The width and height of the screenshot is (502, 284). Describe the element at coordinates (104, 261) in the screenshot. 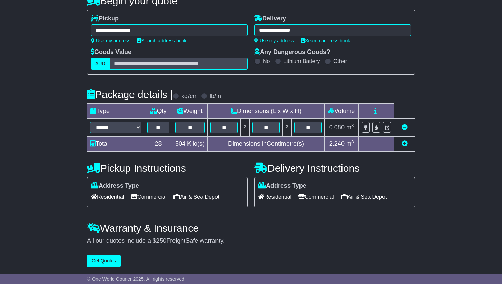

I see `button: Get Quotes` at that location.